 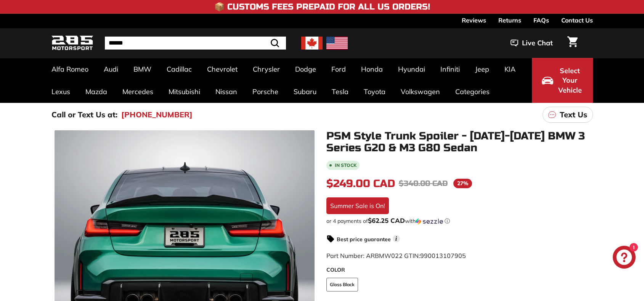 I want to click on a: Contact Us, so click(x=577, y=20).